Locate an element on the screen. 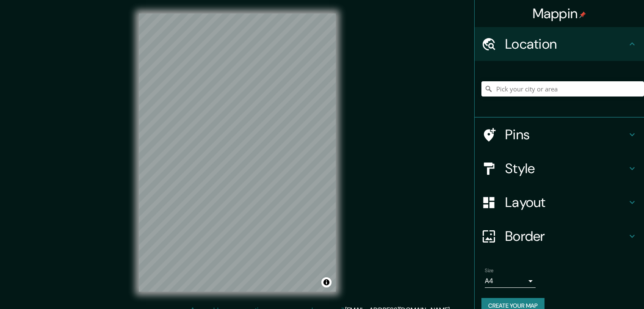  h4: Location is located at coordinates (566, 44).